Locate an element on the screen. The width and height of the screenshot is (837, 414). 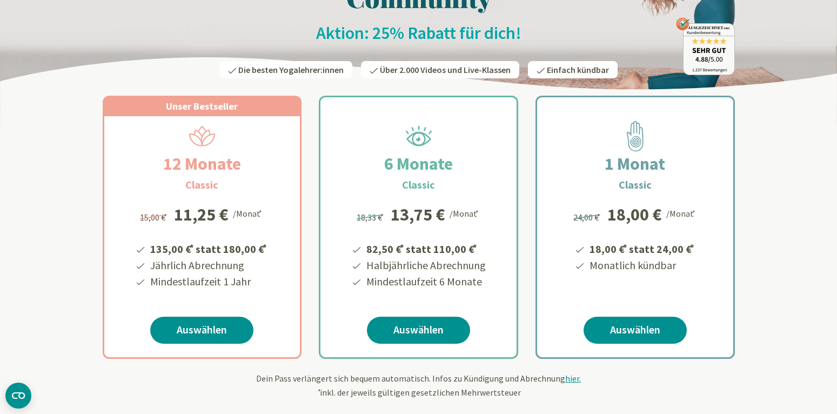
li: Monatlich kündbar is located at coordinates (642, 265).